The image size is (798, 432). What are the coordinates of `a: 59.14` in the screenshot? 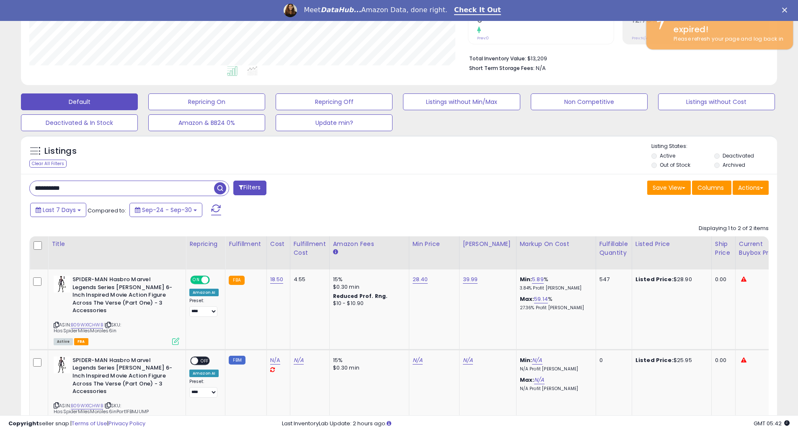 It's located at (541, 299).